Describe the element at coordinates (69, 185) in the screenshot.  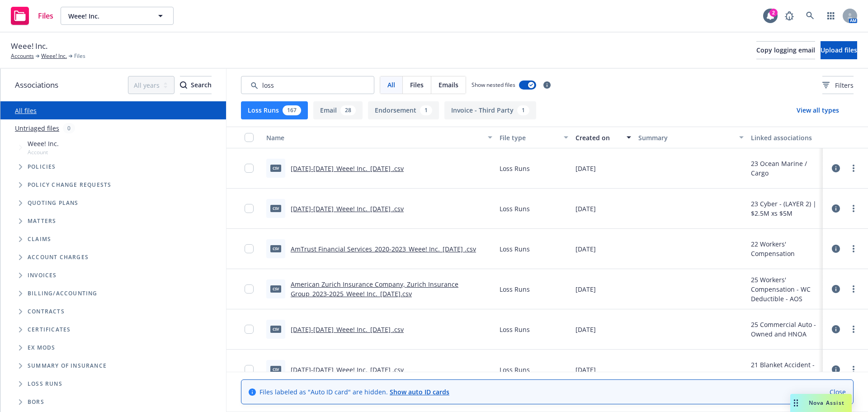
I see `span: Policy change requests` at that location.